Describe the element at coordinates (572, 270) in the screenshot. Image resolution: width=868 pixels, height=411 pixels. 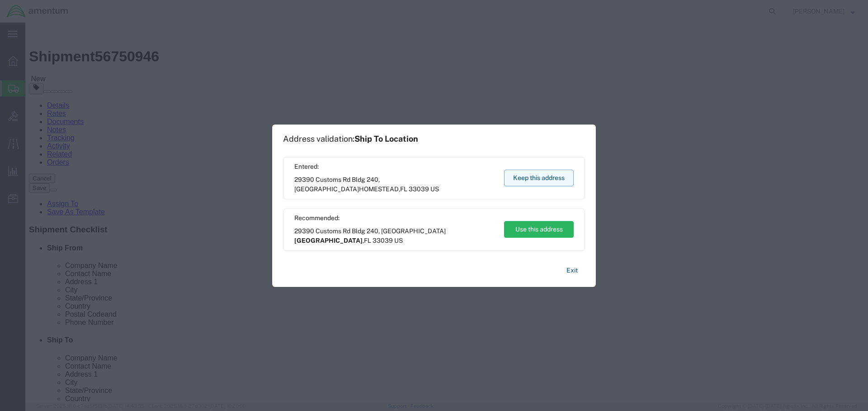
I see `button: Exit` at that location.